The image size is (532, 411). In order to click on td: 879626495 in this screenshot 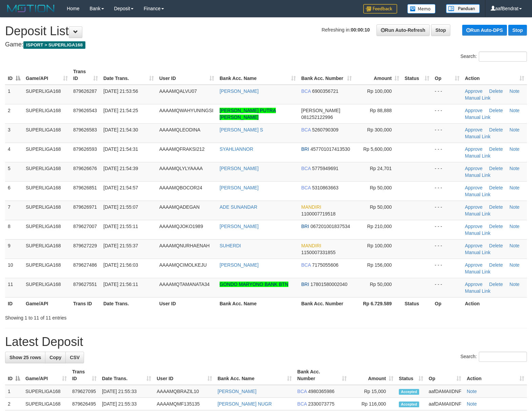, I will do `click(84, 404)`.